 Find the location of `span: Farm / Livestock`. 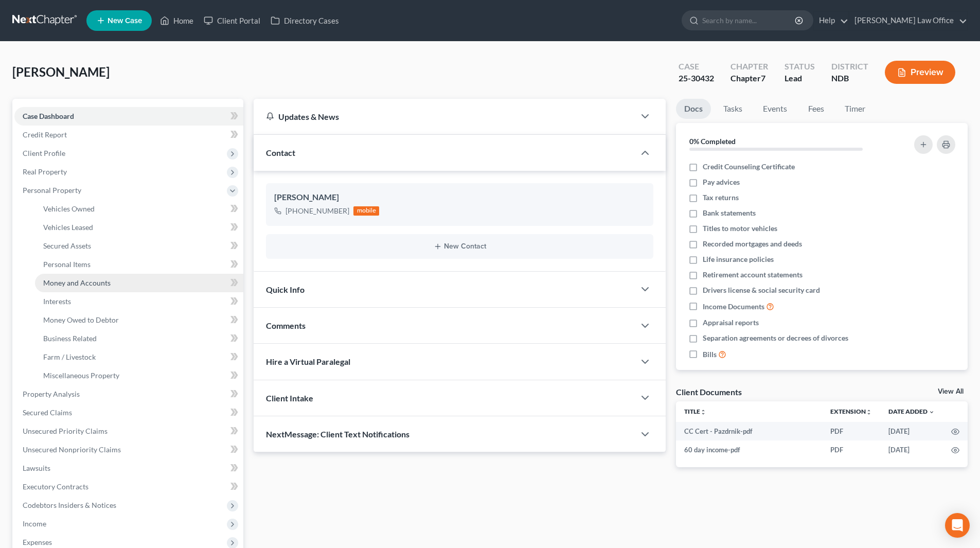

span: Farm / Livestock is located at coordinates (69, 357).